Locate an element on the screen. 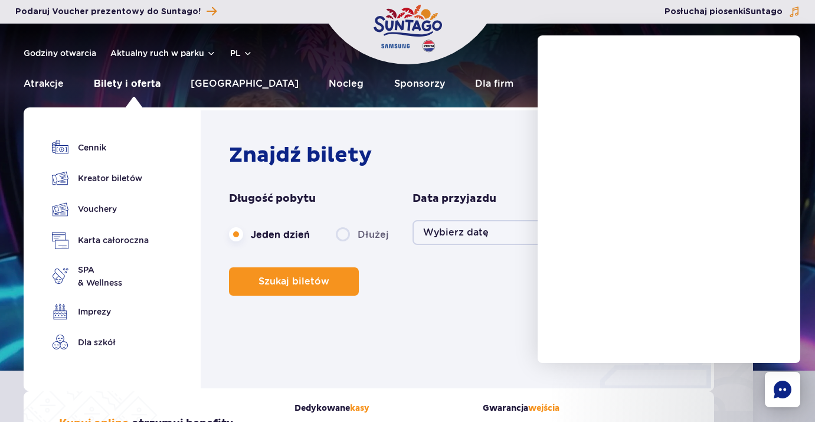  form: Planowanie wizyty w Park of Poland is located at coordinates (459, 244).